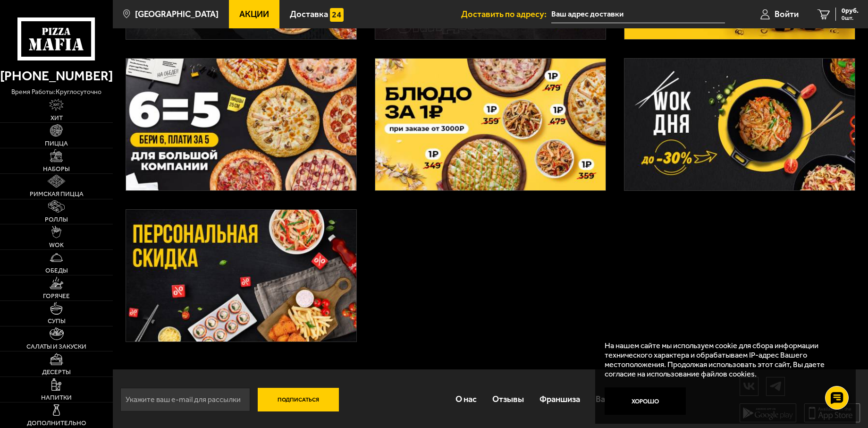  I want to click on a: Отзывы, so click(509, 399).